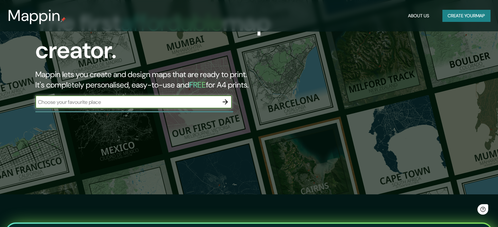 The width and height of the screenshot is (498, 227). I want to click on h1: The first map creator., so click(160, 39).